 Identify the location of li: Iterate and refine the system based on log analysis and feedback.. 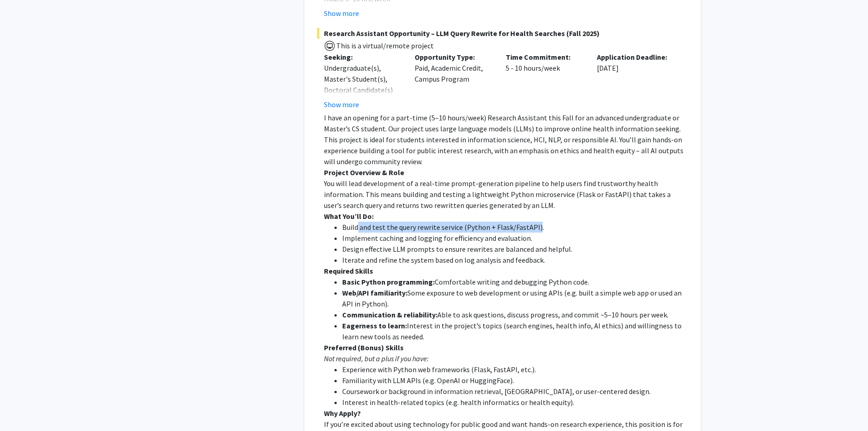
(515, 260).